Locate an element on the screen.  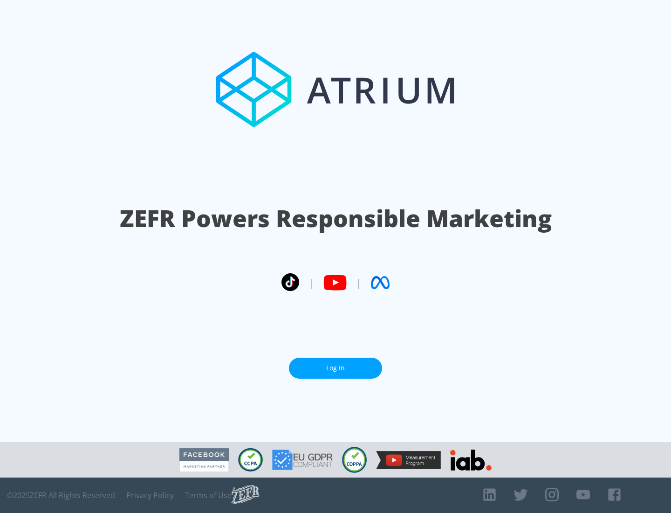
img: CCPA Compliant is located at coordinates (250, 460).